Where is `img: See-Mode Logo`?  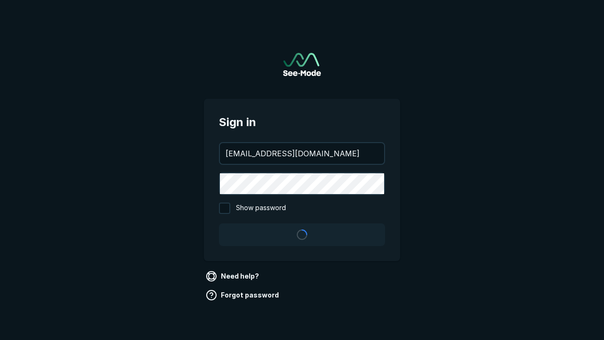 img: See-Mode Logo is located at coordinates (302, 64).